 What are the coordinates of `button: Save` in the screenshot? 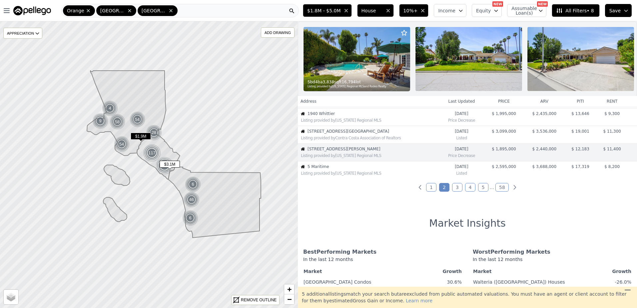 It's located at (619, 10).